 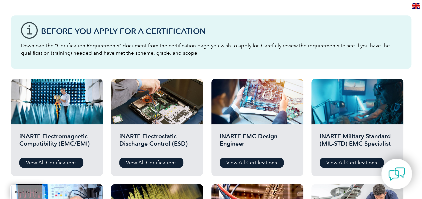 What do you see at coordinates (415, 6) in the screenshot?
I see `img: en` at bounding box center [415, 6].